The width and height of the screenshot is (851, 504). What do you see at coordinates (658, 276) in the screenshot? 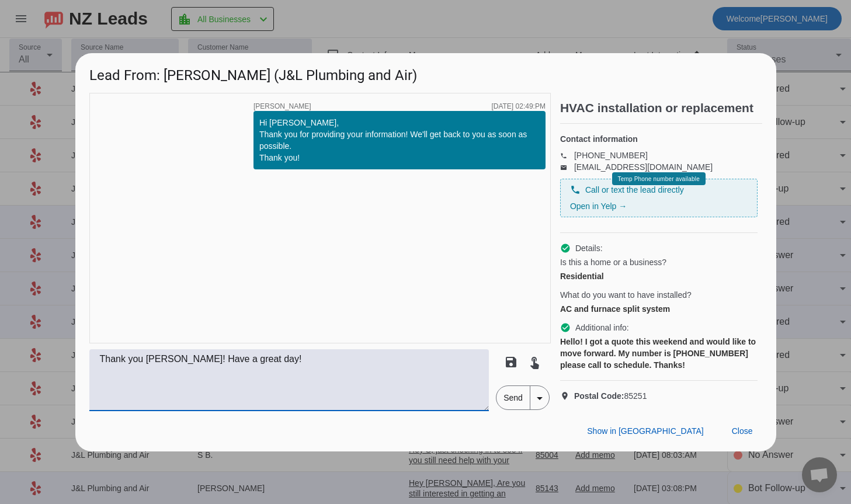
I see `div: Residential` at bounding box center [658, 276].